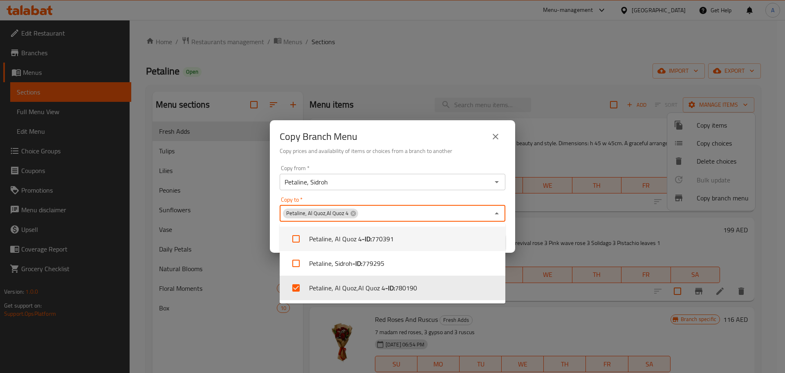 Image resolution: width=785 pixels, height=373 pixels. I want to click on span: 779295, so click(373, 263).